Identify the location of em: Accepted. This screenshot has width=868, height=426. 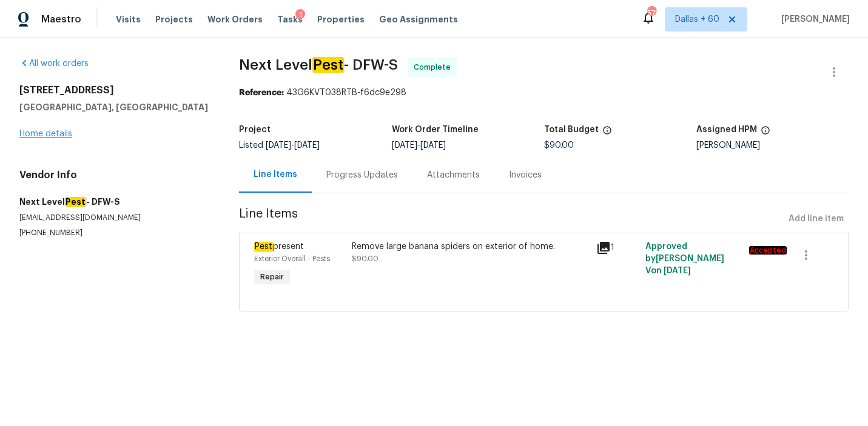
(768, 250).